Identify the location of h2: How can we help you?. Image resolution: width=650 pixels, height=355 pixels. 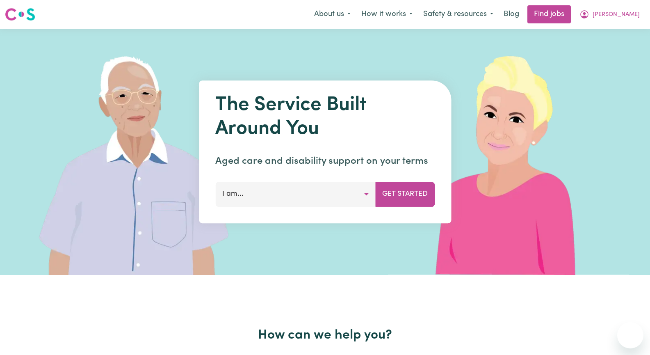
(325, 335).